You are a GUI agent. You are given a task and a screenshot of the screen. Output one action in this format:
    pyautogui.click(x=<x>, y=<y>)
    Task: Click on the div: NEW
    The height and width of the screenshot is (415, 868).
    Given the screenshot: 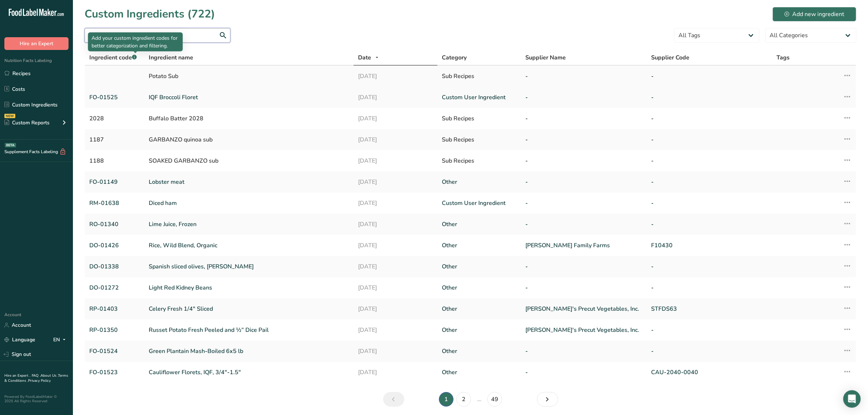 What is the action you would take?
    pyautogui.click(x=10, y=116)
    